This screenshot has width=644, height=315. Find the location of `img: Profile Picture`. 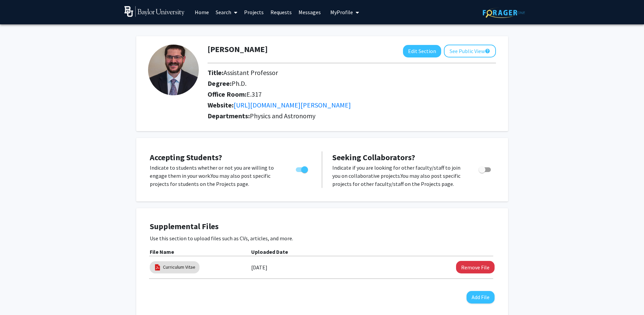

img: Profile Picture is located at coordinates (174, 70).